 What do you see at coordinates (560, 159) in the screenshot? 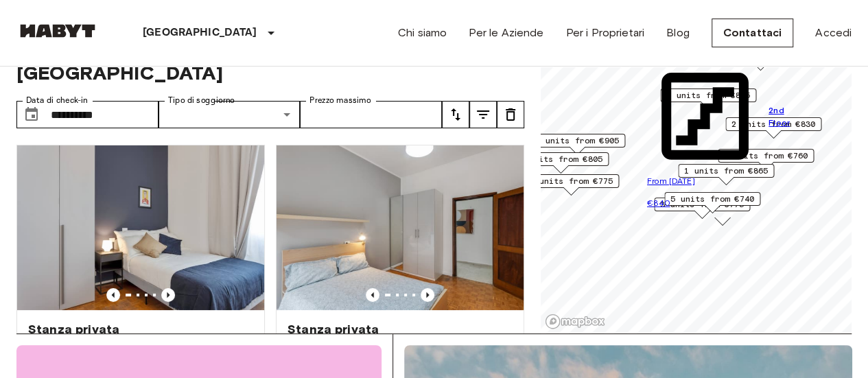
I see `span: 2 units from €805` at bounding box center [560, 159].